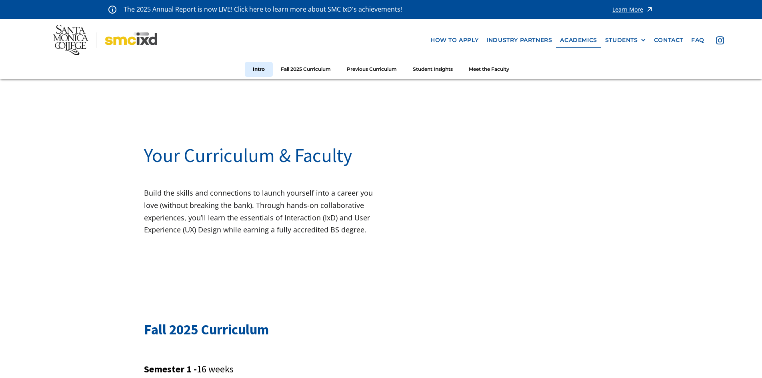  Describe the element at coordinates (305, 69) in the screenshot. I see `a: Fall 2025 Curriculum` at that location.